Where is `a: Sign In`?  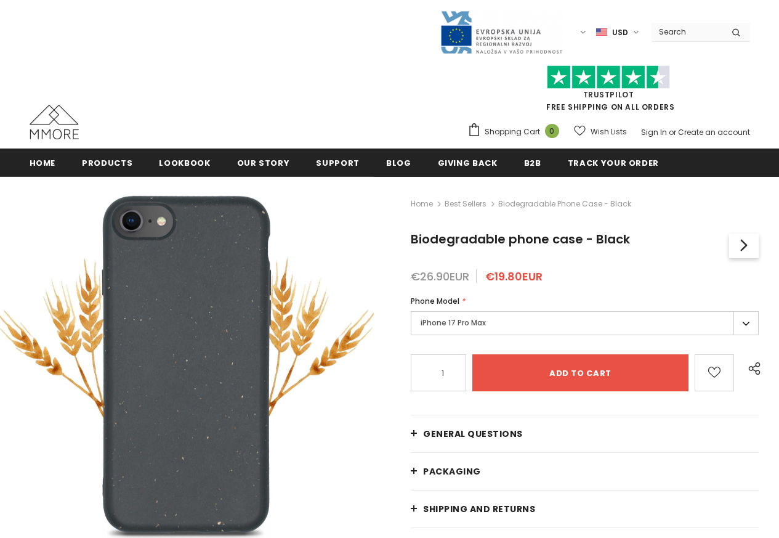
a: Sign In is located at coordinates (654, 132).